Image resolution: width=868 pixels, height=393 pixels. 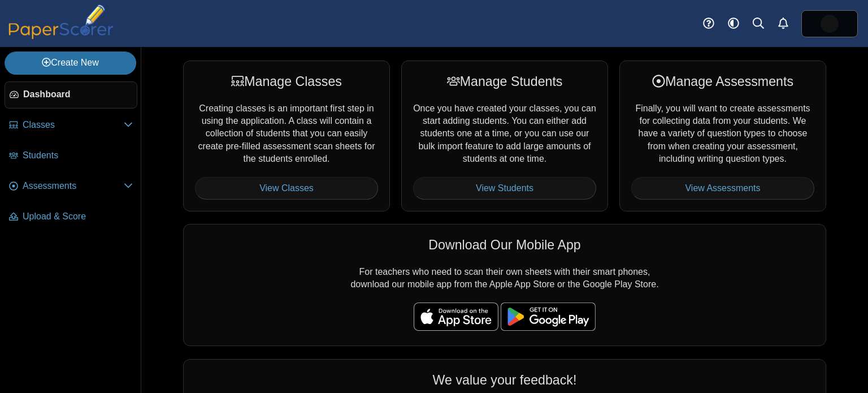 What do you see at coordinates (723, 188) in the screenshot?
I see `a: View Assessments` at bounding box center [723, 188].